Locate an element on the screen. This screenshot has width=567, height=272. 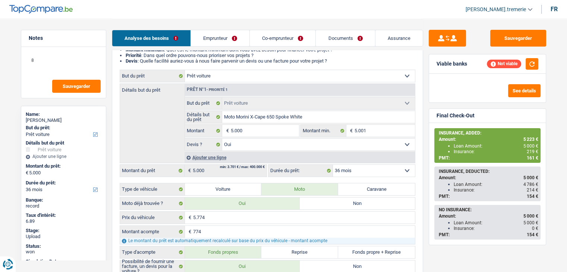
label: Montant min. is located at coordinates (324, 131).